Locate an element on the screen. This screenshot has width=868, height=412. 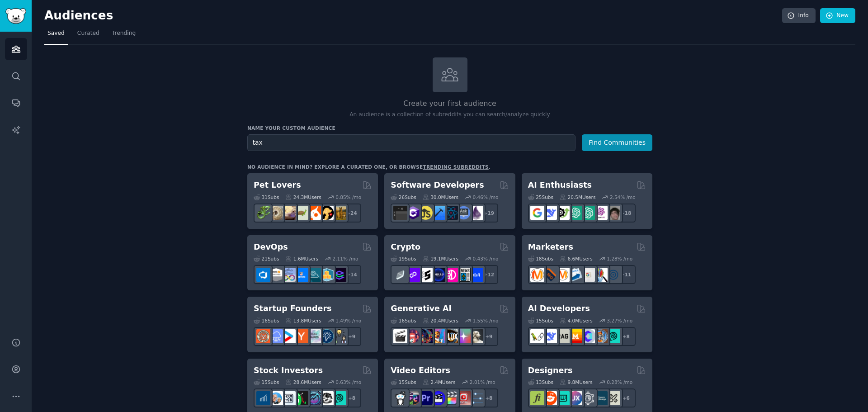
div: 0.43 % /mo is located at coordinates (485, 259).